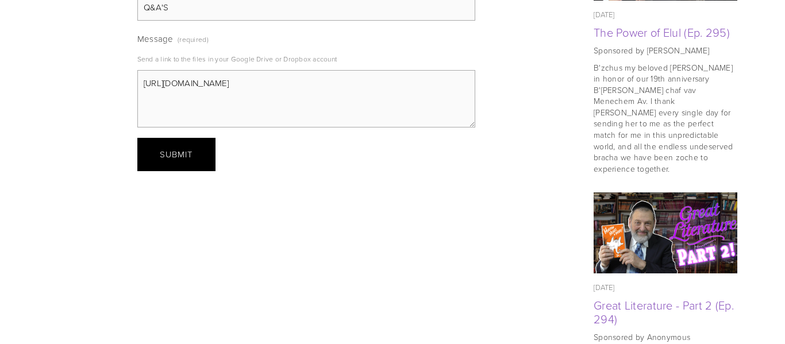  Describe the element at coordinates (177, 155) in the screenshot. I see `button: SubmitSubmit` at that location.